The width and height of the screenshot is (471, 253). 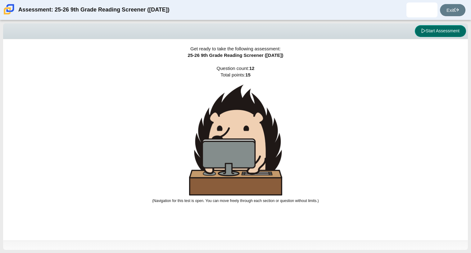 I want to click on img: Carmen School of Science & Technology, so click(x=9, y=9).